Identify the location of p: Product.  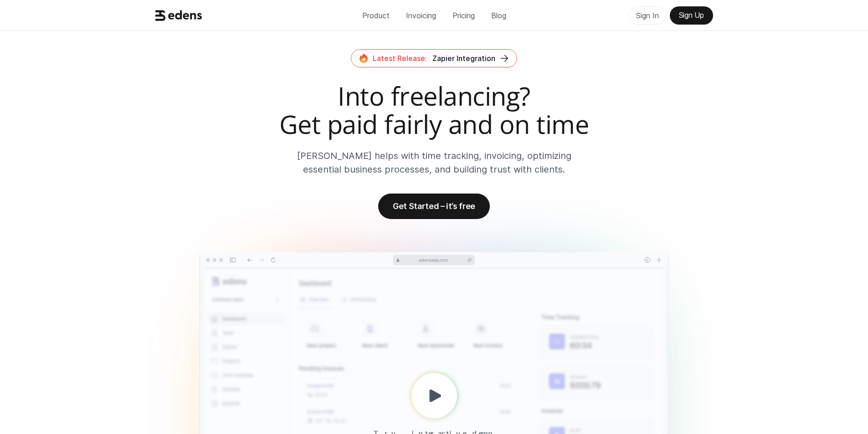
(376, 15).